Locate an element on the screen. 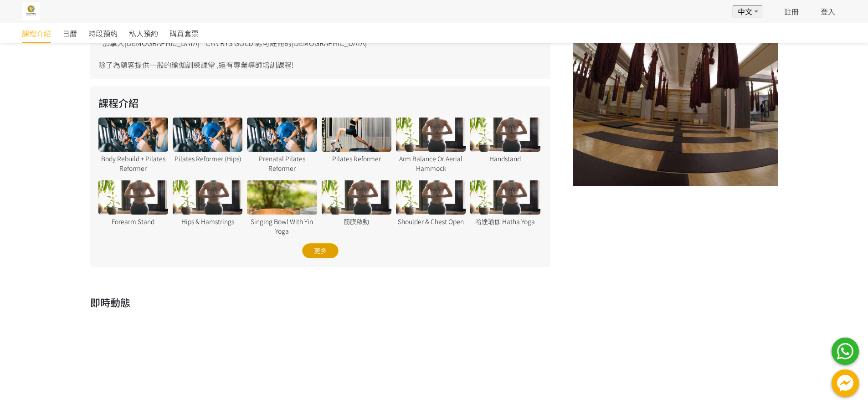  span: 時段預約 is located at coordinates (103, 33).